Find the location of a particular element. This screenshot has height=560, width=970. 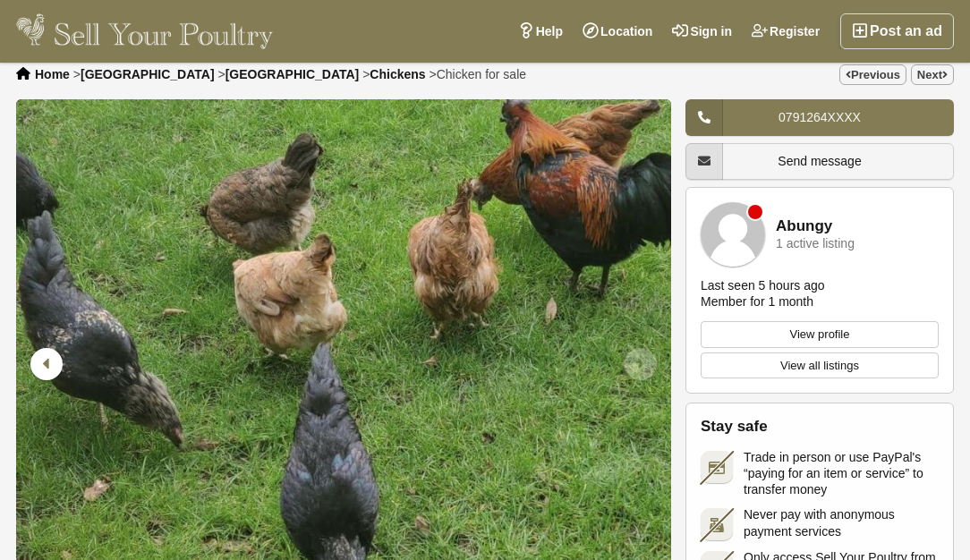

a: Register is located at coordinates (785, 31).